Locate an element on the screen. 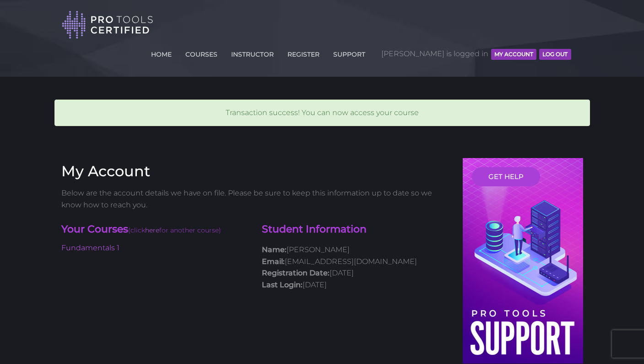 The image size is (644, 364). h3: My Account is located at coordinates (255, 172).